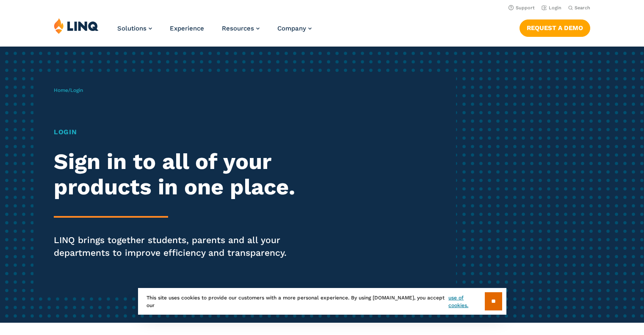 The width and height of the screenshot is (644, 335). Describe the element at coordinates (238, 28) in the screenshot. I see `span: Resources` at that location.